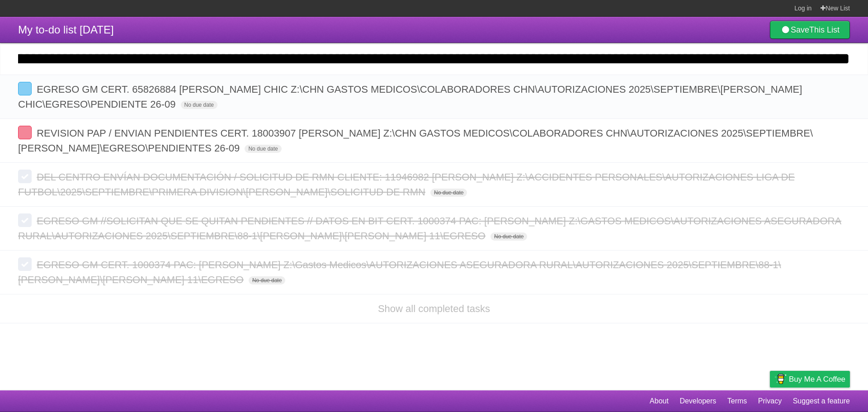 This screenshot has width=868, height=412. I want to click on a: Terms, so click(738, 401).